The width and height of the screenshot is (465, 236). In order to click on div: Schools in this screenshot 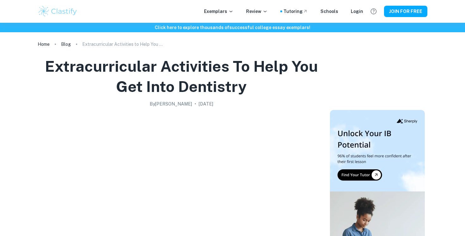, I will do `click(329, 11)`.